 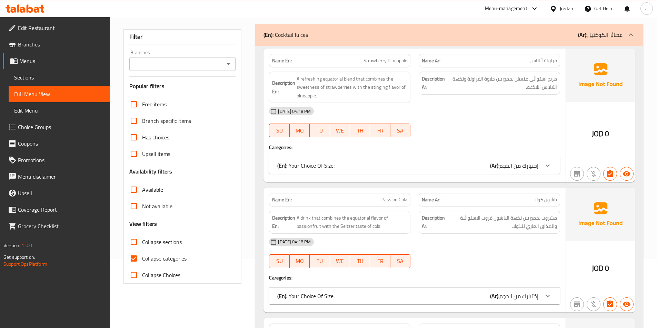 I want to click on h3: View filters, so click(x=143, y=224).